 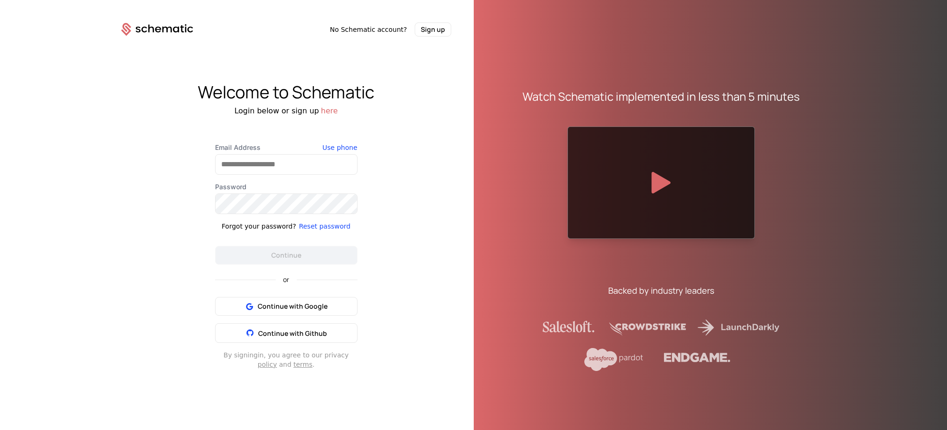 I want to click on div: By signing in , you agree to our privacy and ., so click(x=286, y=360).